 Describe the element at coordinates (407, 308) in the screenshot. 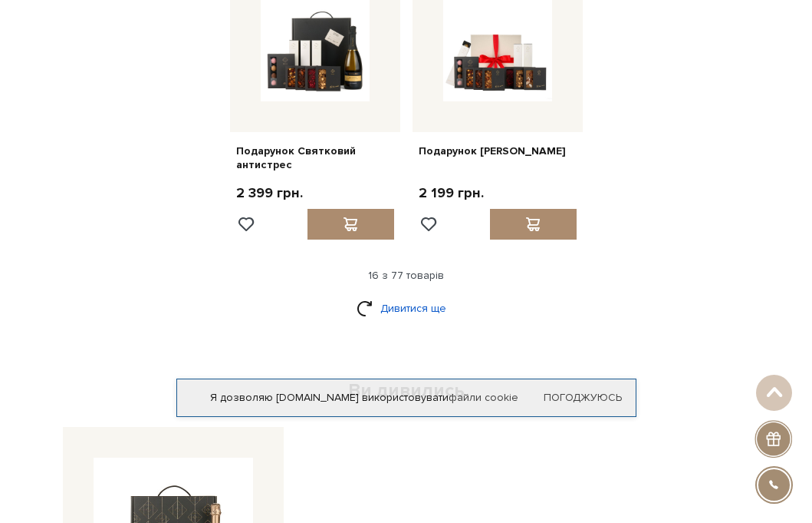

I see `a: Дивитися ще` at that location.